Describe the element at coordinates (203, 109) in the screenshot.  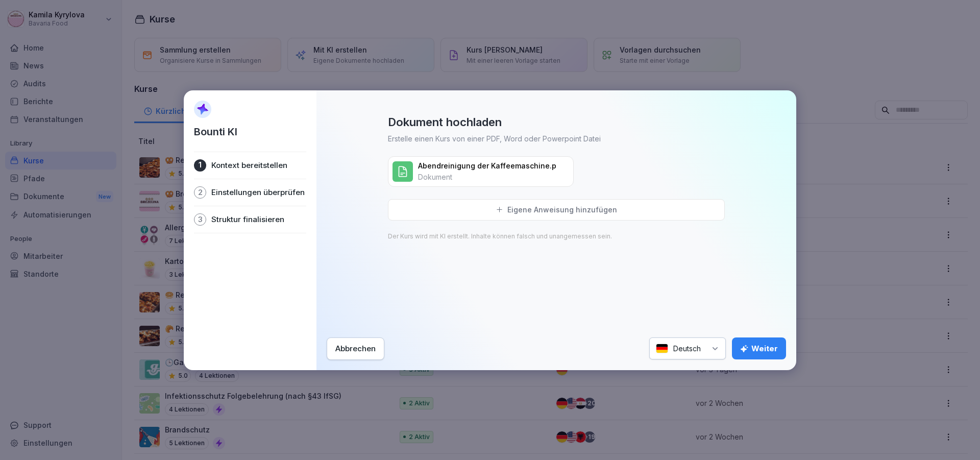
I see `img: AI Sparkle` at that location.